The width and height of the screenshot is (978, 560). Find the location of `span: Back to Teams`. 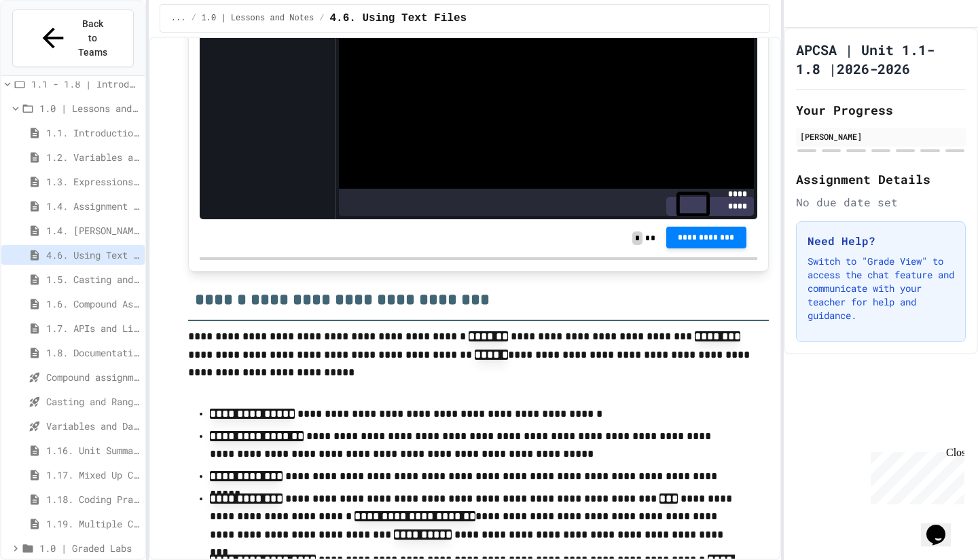

span: Back to Teams is located at coordinates (92, 38).